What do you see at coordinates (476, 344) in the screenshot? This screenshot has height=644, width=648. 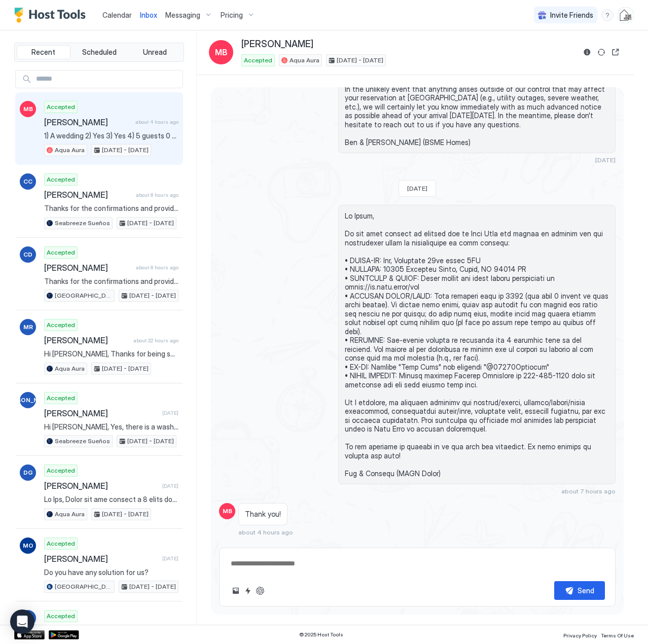 I see `span: Lo Ipsum, Do sit amet consect ad elitsed doe te Inci Utla etd magnaa en adminim ven qui nostrudex...` at bounding box center [476, 344].